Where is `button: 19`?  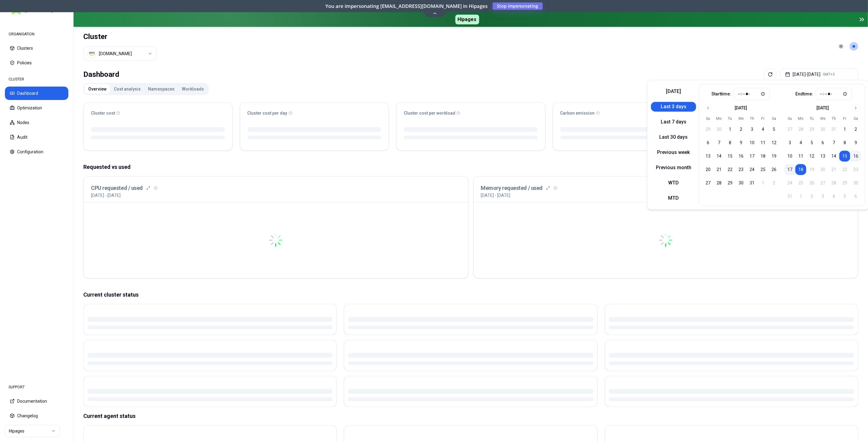
button: 19 is located at coordinates (775, 156).